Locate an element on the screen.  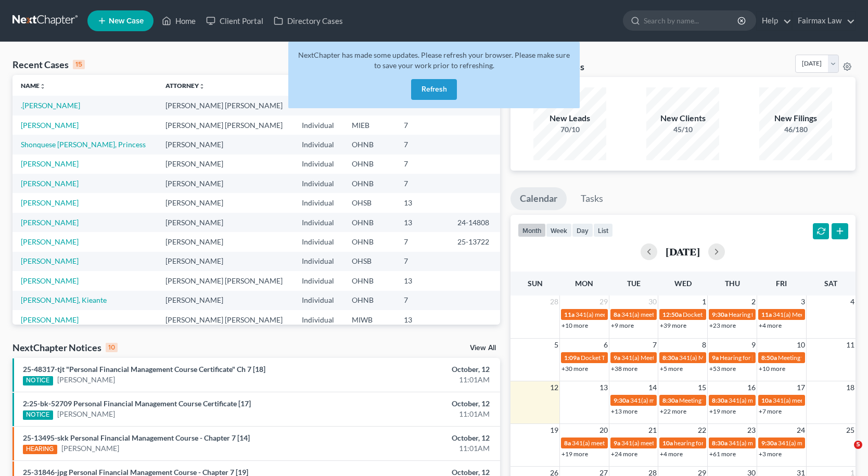
a: +30 more is located at coordinates (575, 368).